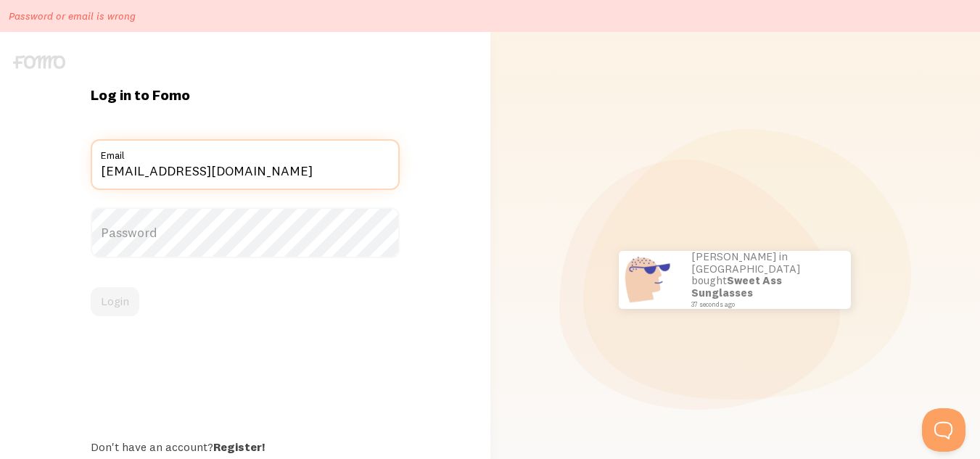 This screenshot has height=459, width=980. I want to click on p: Password or email is wrong, so click(72, 16).